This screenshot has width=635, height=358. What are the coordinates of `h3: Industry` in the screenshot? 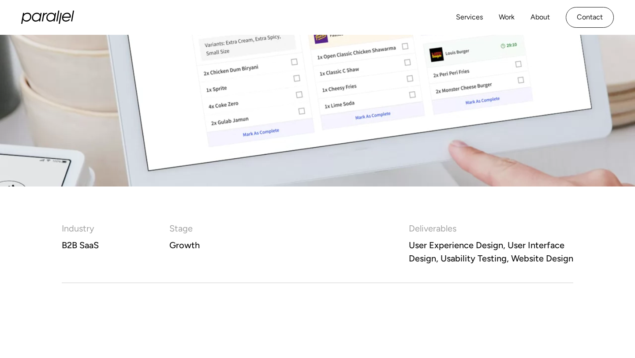 It's located at (80, 228).